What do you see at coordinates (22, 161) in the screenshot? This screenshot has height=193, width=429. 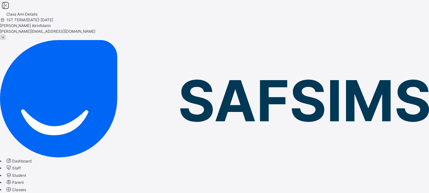 I see `span: Dashboard` at bounding box center [22, 161].